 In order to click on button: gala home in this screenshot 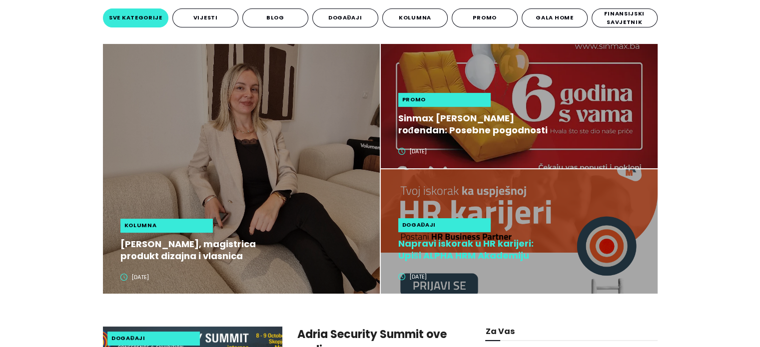, I will do `click(554, 18)`.